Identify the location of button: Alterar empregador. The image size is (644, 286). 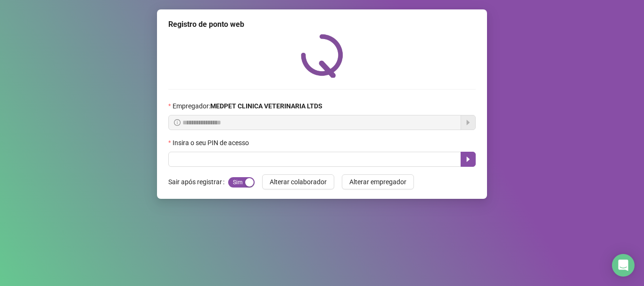
(378, 182).